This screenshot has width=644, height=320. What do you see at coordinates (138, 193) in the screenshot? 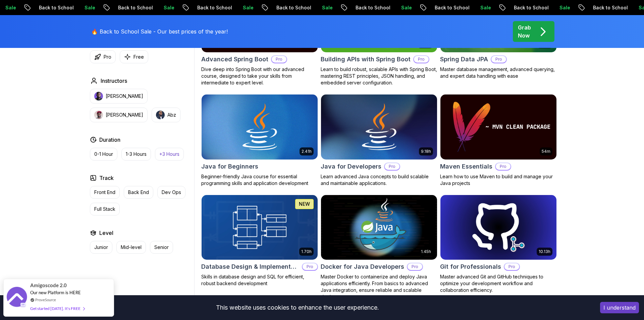
I see `button: Back End` at bounding box center [138, 193].